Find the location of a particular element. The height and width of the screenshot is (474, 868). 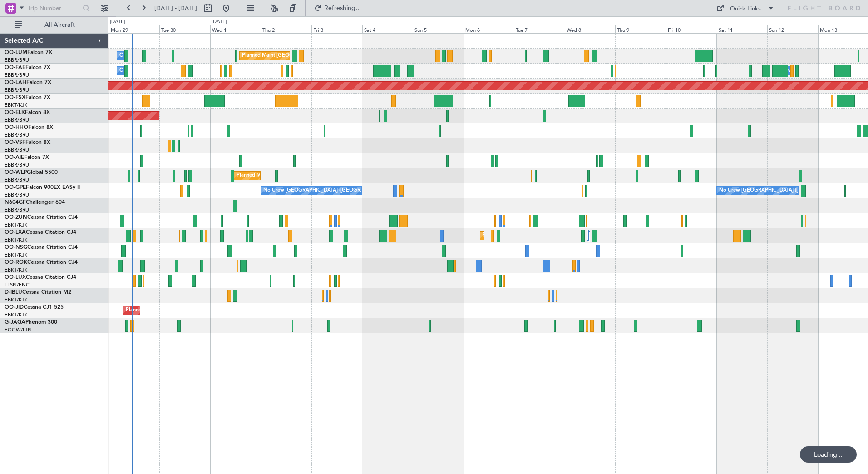

div: Quick Links is located at coordinates (746, 9).